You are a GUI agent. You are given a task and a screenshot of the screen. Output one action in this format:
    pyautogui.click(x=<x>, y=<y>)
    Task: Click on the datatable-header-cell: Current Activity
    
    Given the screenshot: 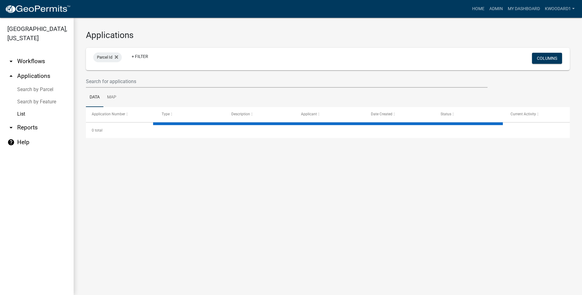 What is the action you would take?
    pyautogui.click(x=539, y=114)
    